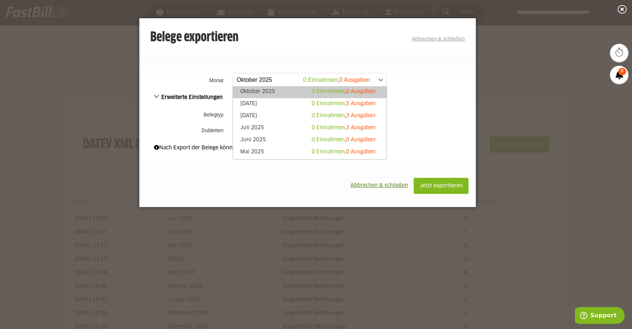 This screenshot has height=329, width=632. What do you see at coordinates (185, 80) in the screenshot?
I see `th: Monat` at bounding box center [185, 80].